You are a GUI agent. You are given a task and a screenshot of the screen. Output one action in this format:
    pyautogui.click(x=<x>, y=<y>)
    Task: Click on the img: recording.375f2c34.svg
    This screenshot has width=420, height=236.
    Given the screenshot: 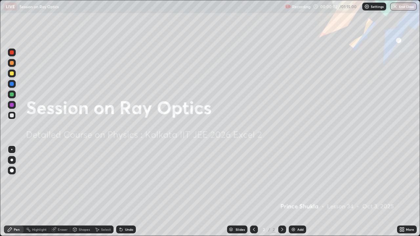 What is the action you would take?
    pyautogui.click(x=288, y=7)
    